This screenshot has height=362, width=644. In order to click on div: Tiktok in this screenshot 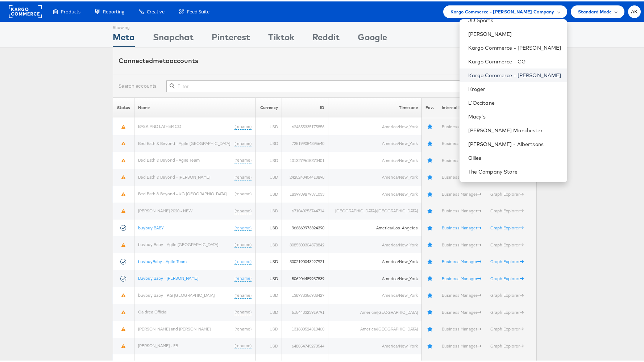, I will do `click(281, 37)`.